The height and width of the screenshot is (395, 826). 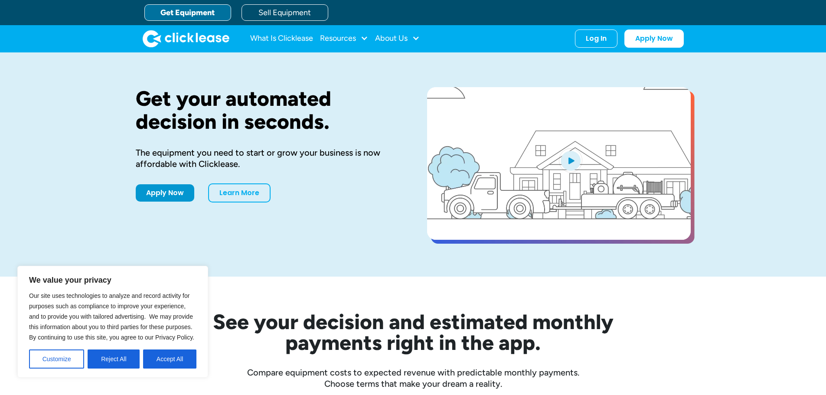 I want to click on button: Accept All, so click(x=170, y=359).